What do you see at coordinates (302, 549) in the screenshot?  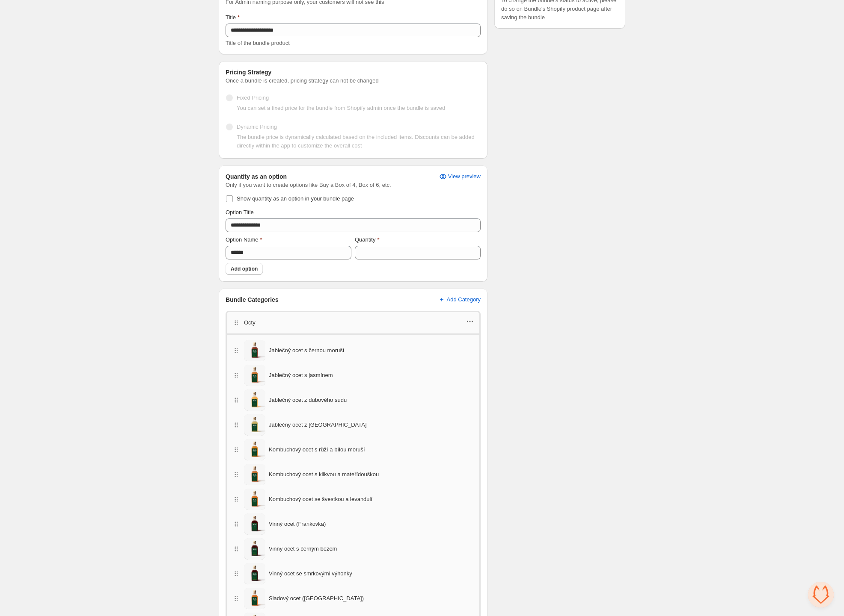 I see `span: Vinný ocet s černým bezem` at bounding box center [302, 549].